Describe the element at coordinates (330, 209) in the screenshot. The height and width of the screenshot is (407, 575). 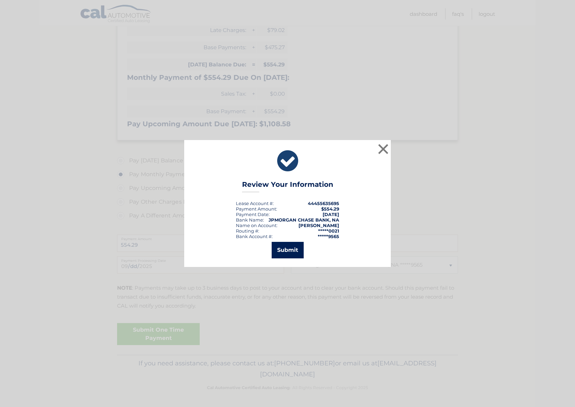
I see `span: $554.29` at that location.